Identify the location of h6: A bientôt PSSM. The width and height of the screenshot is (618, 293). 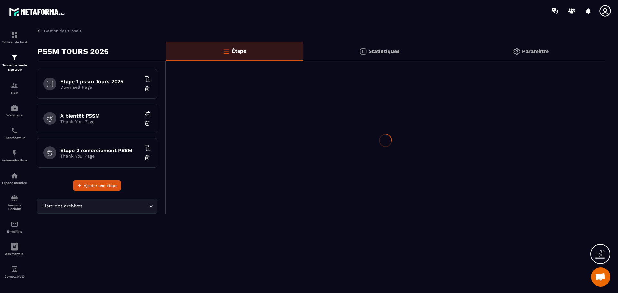
(100, 116).